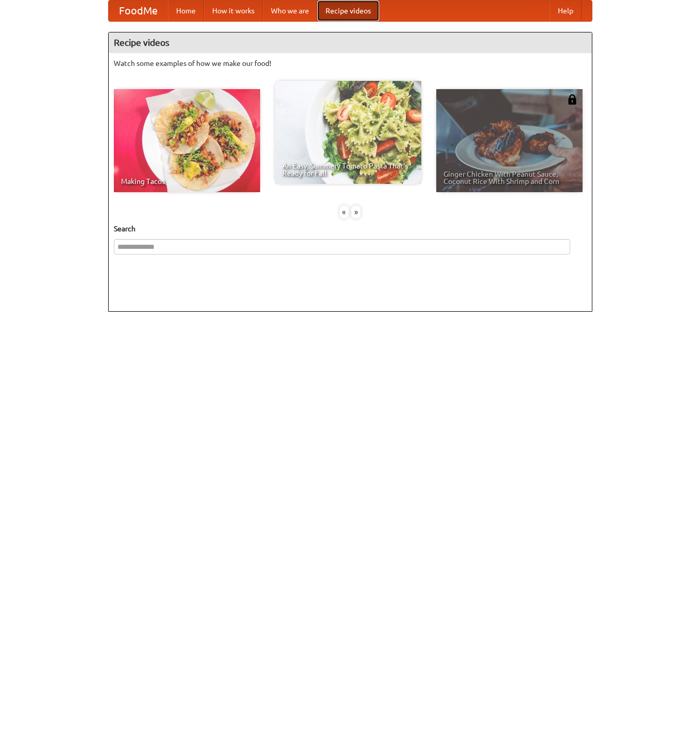  I want to click on span: An Easy, Summery Tomato Pasta That's Ready for Fall, so click(348, 169).